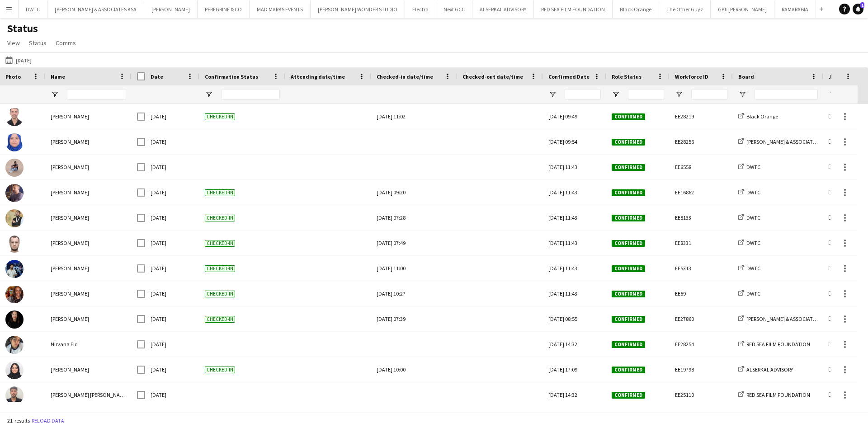 The height and width of the screenshot is (428, 868). What do you see at coordinates (318, 76) in the screenshot?
I see `span: Attending date/time` at bounding box center [318, 76].